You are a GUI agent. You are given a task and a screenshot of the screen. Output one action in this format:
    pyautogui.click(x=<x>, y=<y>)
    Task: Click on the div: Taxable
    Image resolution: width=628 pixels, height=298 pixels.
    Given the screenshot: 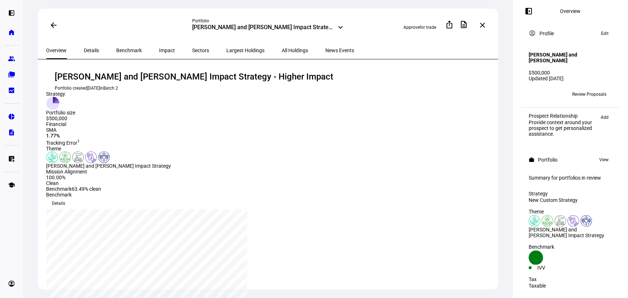 What is the action you would take?
    pyautogui.click(x=571, y=286)
    